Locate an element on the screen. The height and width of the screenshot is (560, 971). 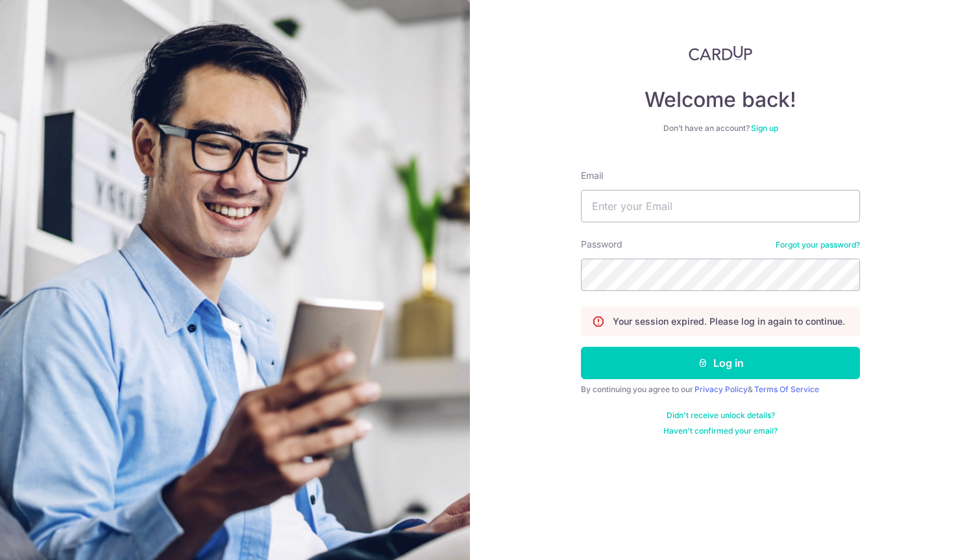
div: Don’t have an account? is located at coordinates (720, 128).